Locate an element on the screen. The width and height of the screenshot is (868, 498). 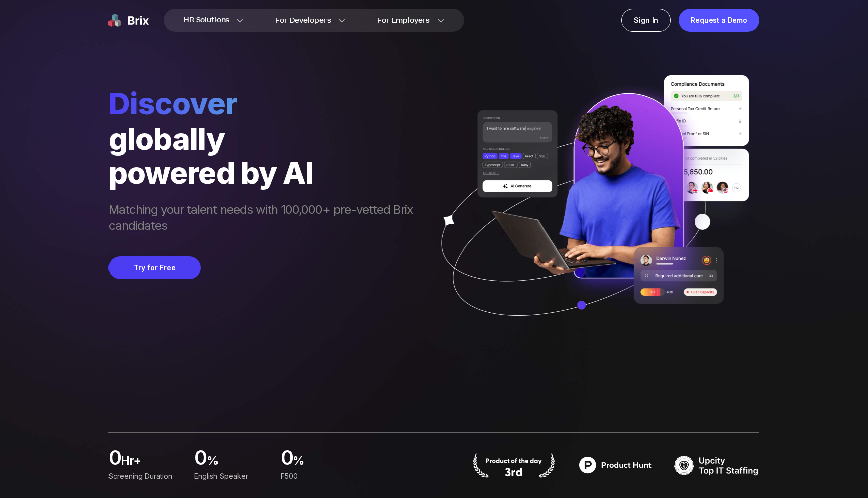
button: Try for Free is located at coordinates (155, 267).